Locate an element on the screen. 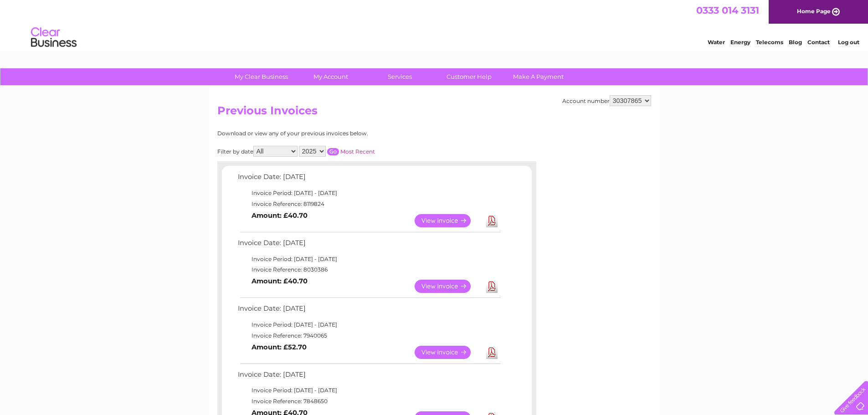 The height and width of the screenshot is (415, 868). div: Download or view any of your previous invoices below. is located at coordinates (336, 133).